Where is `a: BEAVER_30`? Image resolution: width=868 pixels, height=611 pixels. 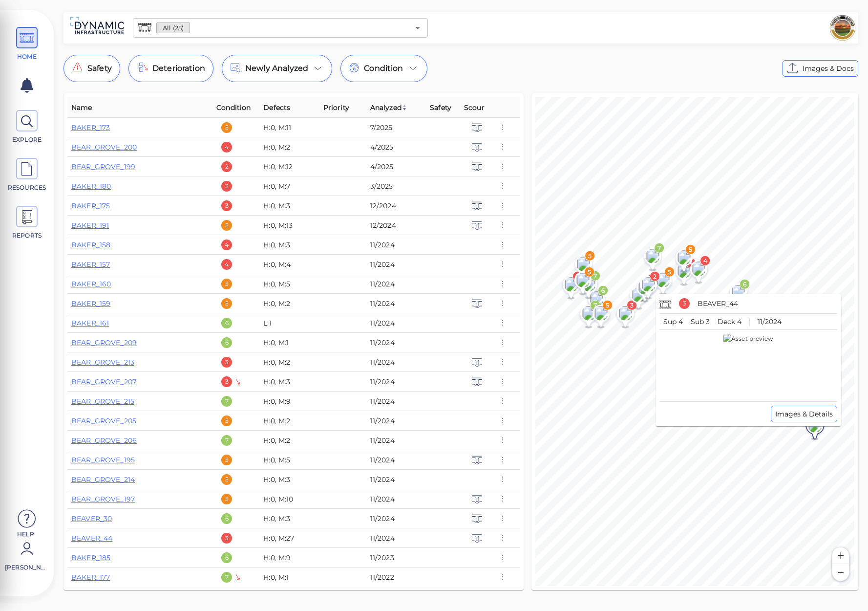 a: BEAVER_30 is located at coordinates (91, 518).